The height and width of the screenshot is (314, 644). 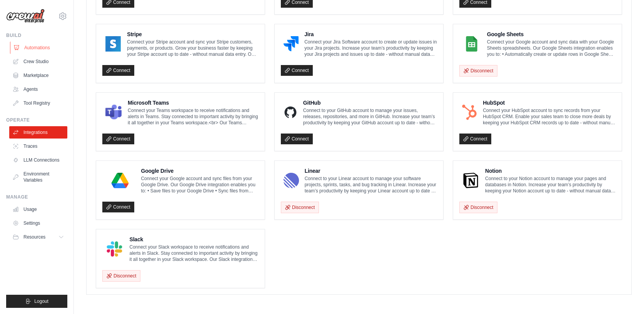 What do you see at coordinates (194, 253) in the screenshot?
I see `p: Connect your Slack workspace to receive notifications and alerts in Slack. Stay connected to impo...` at bounding box center [194, 253].